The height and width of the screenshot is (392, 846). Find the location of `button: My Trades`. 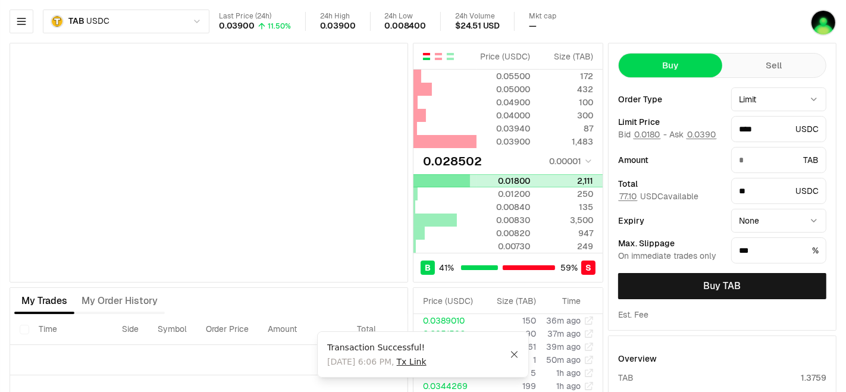

button: My Trades is located at coordinates (44, 301).